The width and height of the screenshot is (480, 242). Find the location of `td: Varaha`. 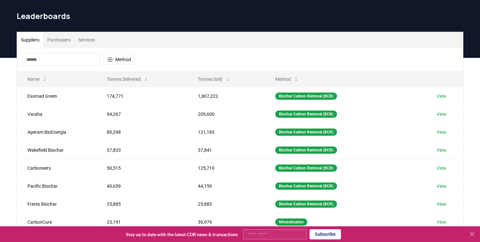

td: Varaha is located at coordinates (57, 114).